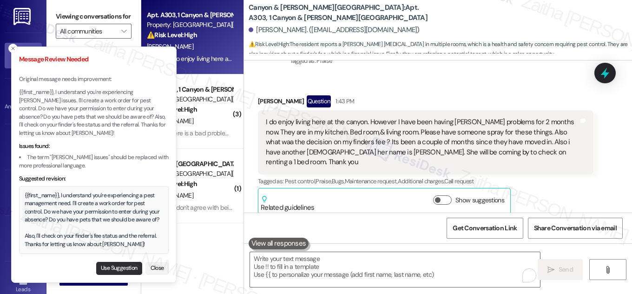 This screenshot has height=294, width=632. Describe the element at coordinates (94, 146) in the screenshot. I see `div: Issues found:` at that location.